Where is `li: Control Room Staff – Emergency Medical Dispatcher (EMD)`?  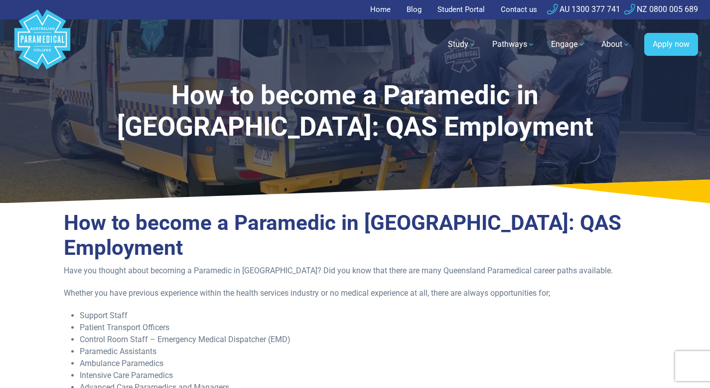
li: Control Room Staff – Emergency Medical Dispatcher (EMD) is located at coordinates (363, 340).